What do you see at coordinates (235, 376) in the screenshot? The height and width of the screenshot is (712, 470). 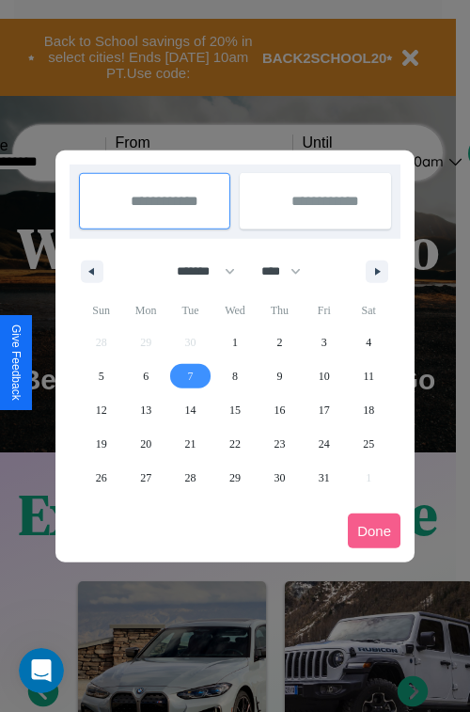 I see `span: 8` at bounding box center [235, 376].